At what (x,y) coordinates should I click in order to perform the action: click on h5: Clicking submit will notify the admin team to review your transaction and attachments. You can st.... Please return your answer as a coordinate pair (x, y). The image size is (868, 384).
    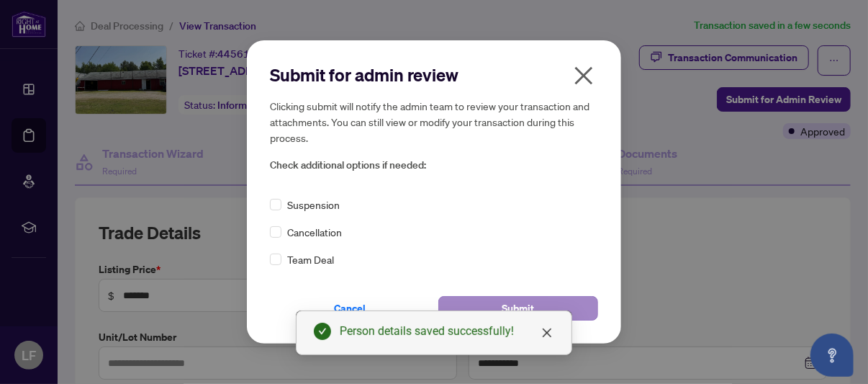
    Looking at the image, I should click on (434, 121).